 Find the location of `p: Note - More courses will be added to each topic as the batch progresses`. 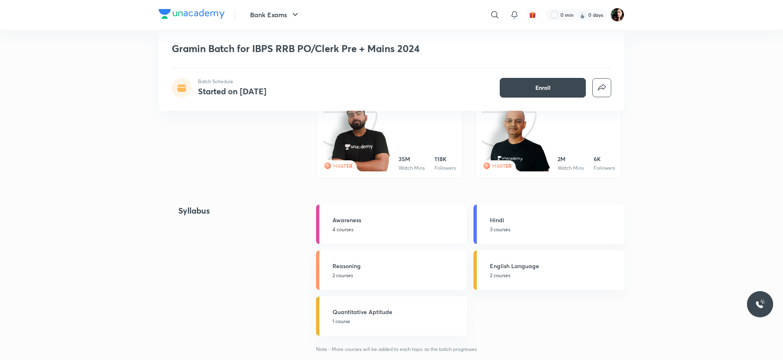

p: Note - More courses will be added to each topic as the batch progresses is located at coordinates (470, 349).